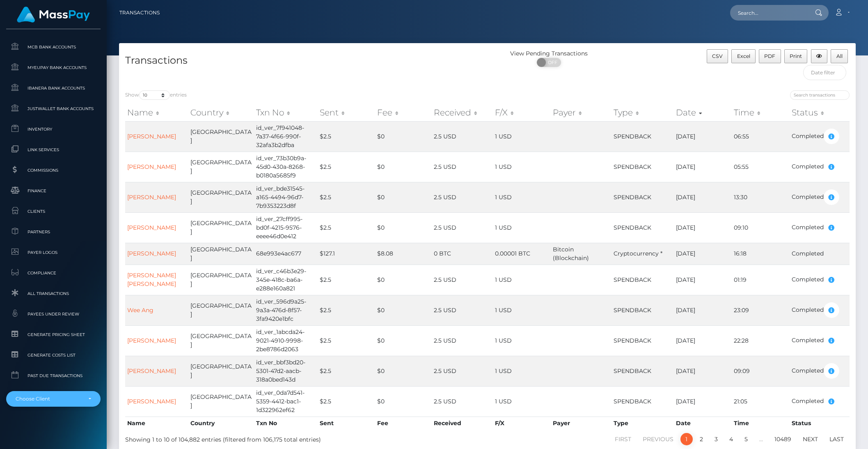  What do you see at coordinates (346, 423) in the screenshot?
I see `th: Sent` at bounding box center [346, 423].